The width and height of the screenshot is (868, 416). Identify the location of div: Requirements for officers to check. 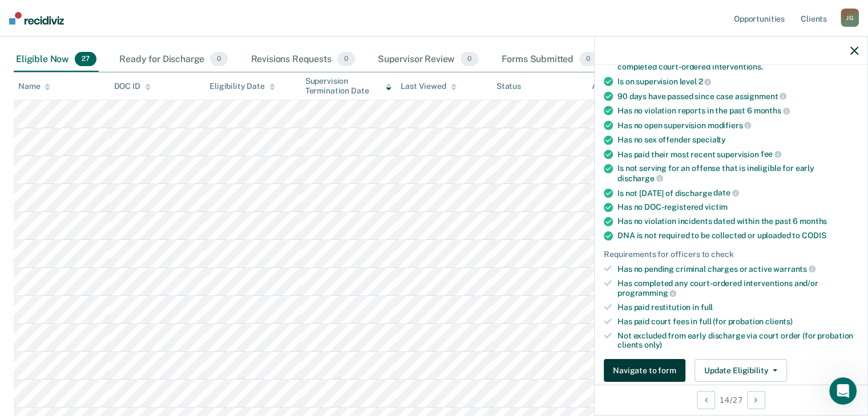
(731, 254).